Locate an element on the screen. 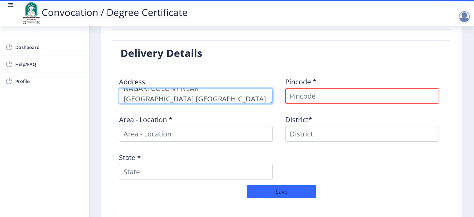 The width and height of the screenshot is (474, 217). label: Address is located at coordinates (132, 82).